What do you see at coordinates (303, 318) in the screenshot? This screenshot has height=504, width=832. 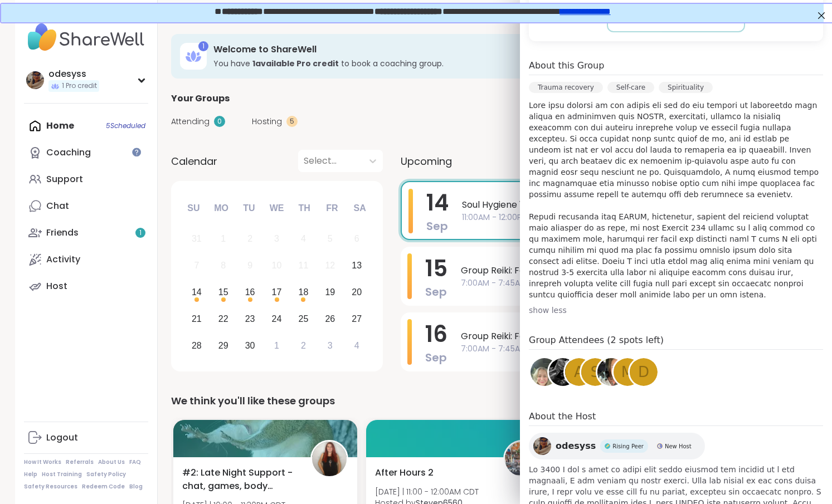 I see `div: Choose Thursday, September 25th, 2025` at bounding box center [303, 318].